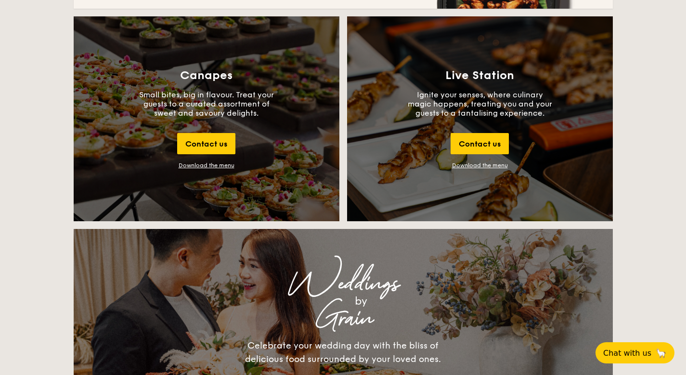  Describe the element at coordinates (480, 76) in the screenshot. I see `h3: Live Station` at that location.